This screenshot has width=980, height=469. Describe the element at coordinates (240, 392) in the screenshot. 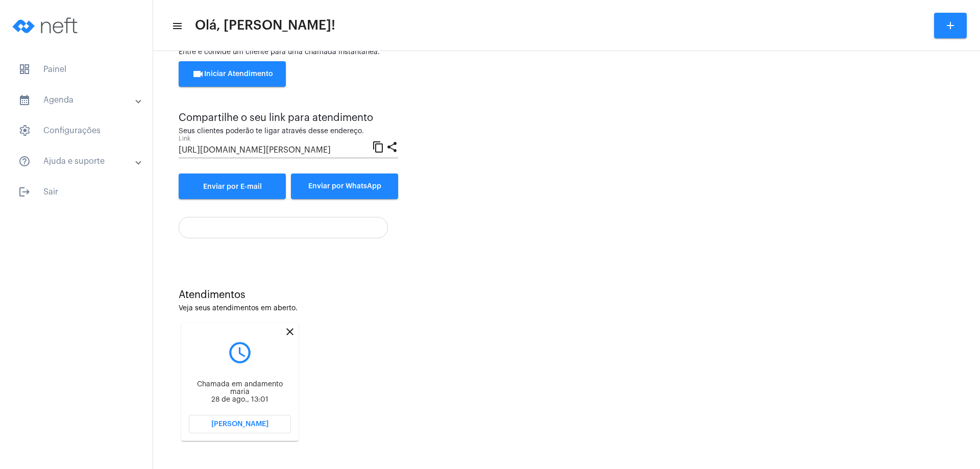

I see `div: maria` at that location.